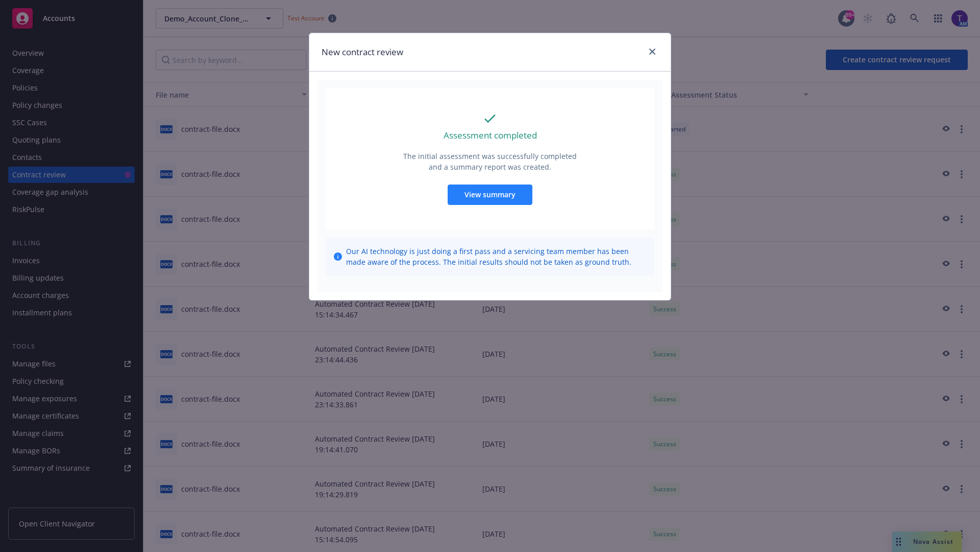 The image size is (980, 552). Describe the element at coordinates (490, 195) in the screenshot. I see `button: View summary` at that location.